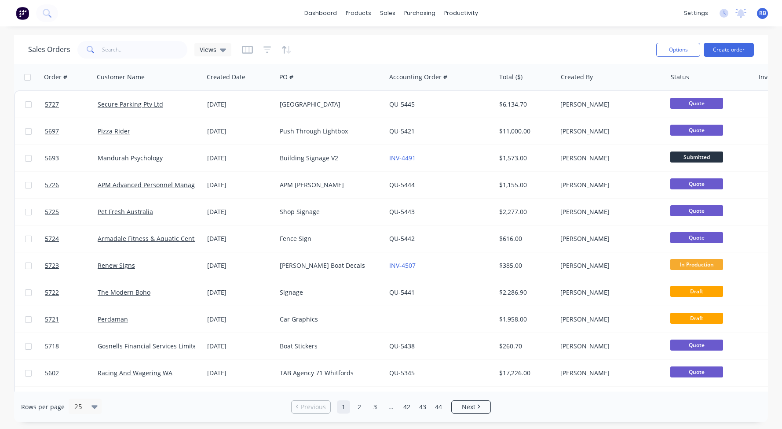 Image resolution: width=782 pixels, height=429 pixels. I want to click on div: $616.00, so click(525, 239).